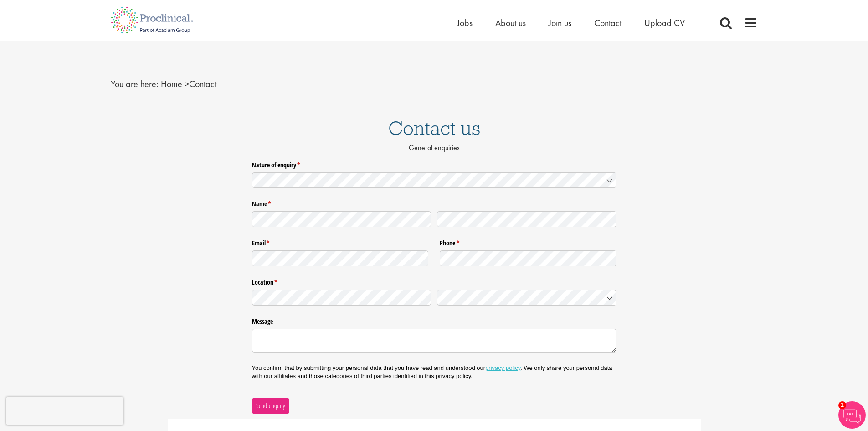 This screenshot has width=868, height=431. What do you see at coordinates (560, 23) in the screenshot?
I see `span: Join us` at bounding box center [560, 23].